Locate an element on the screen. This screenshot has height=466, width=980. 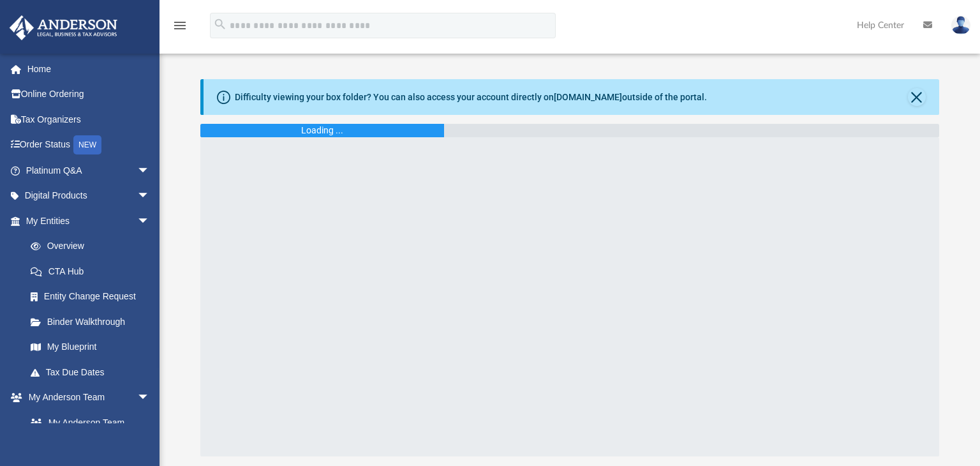
a: Home is located at coordinates (88, 69).